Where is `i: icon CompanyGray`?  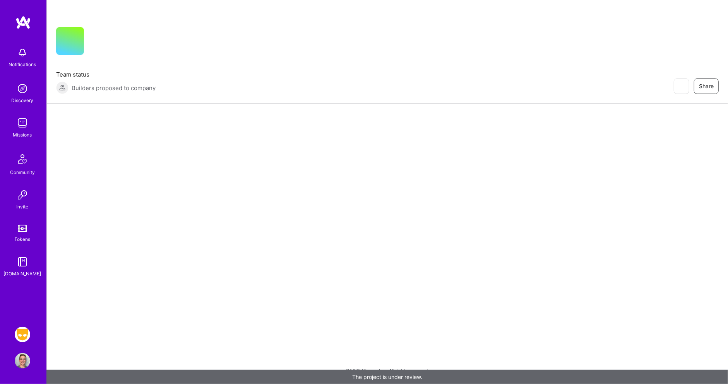 i: icon CompanyGray is located at coordinates (96, 43).